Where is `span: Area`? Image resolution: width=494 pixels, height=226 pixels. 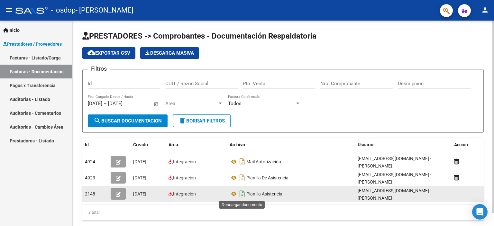
span: Area is located at coordinates (174, 145).